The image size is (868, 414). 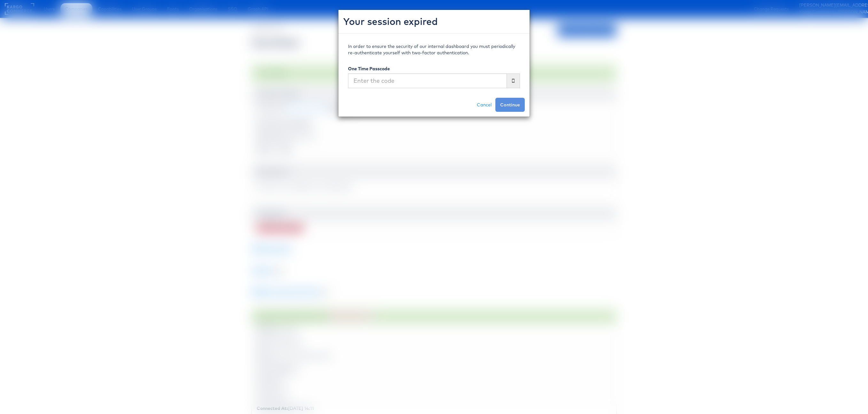 What do you see at coordinates (484, 105) in the screenshot?
I see `a: Cancel` at bounding box center [484, 105].